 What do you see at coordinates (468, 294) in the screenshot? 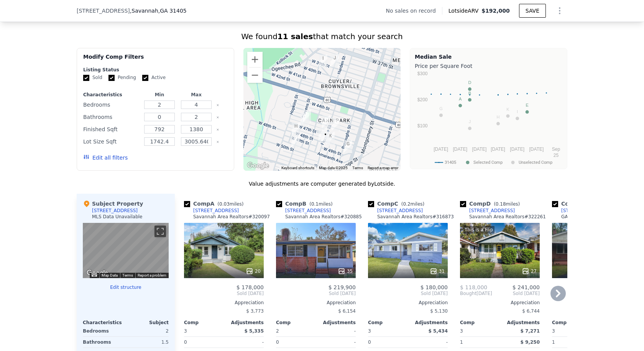
I see `span: Bought` at bounding box center [468, 294].